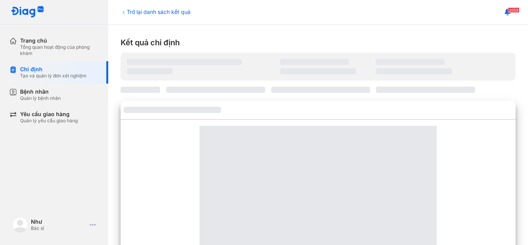 The image size is (528, 245). I want to click on div: Yêu cầu giao hàng, so click(49, 114).